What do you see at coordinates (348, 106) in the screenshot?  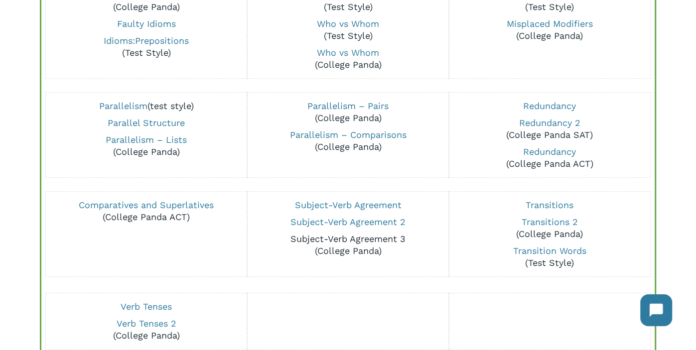 I see `a: Parallelism – Pairs` at bounding box center [348, 106].